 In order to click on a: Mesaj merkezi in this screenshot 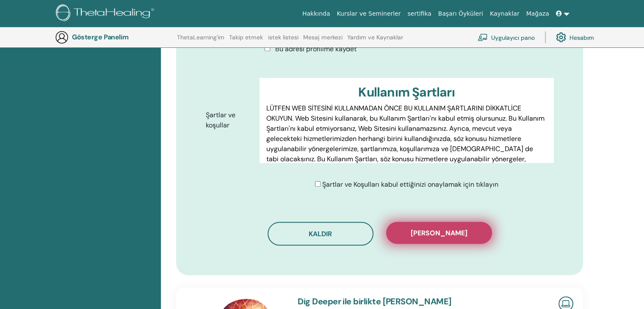, I will do `click(322, 41)`.